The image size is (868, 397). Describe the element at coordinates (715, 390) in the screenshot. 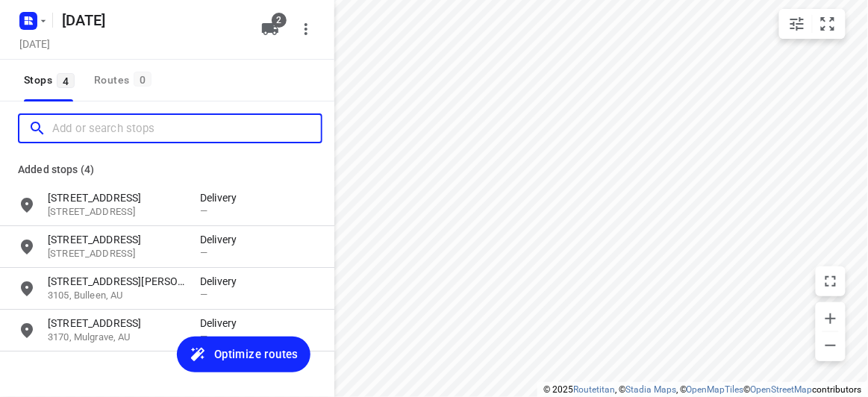

I see `a: OpenMapTiles` at that location.